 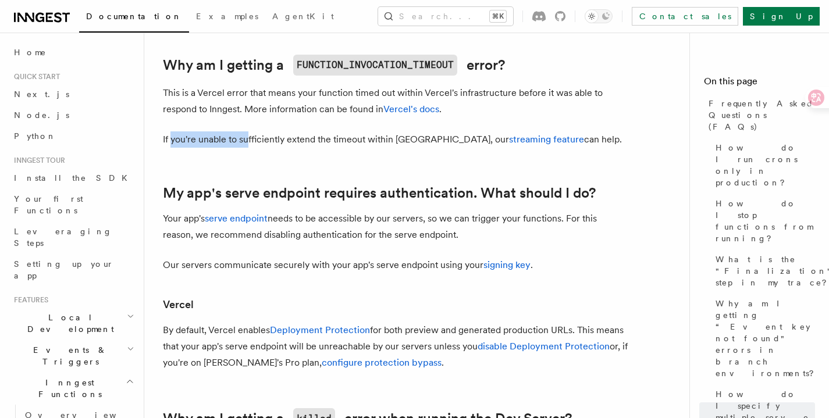 I want to click on span: How do I stop functions from running?, so click(x=765, y=221).